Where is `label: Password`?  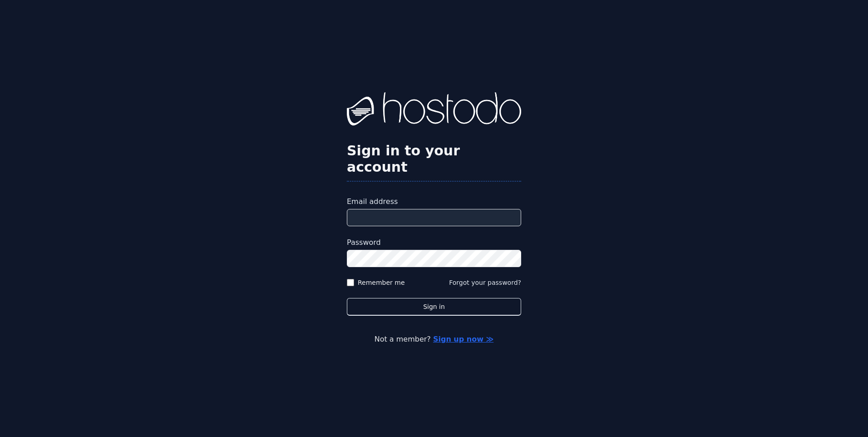
label: Password is located at coordinates (434, 242).